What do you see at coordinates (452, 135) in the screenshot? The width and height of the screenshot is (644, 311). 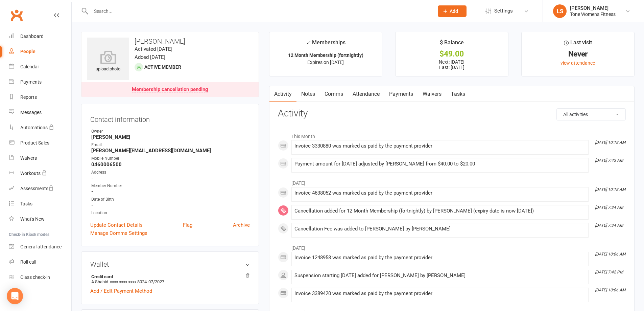 I see `li: This Month` at bounding box center [452, 135].